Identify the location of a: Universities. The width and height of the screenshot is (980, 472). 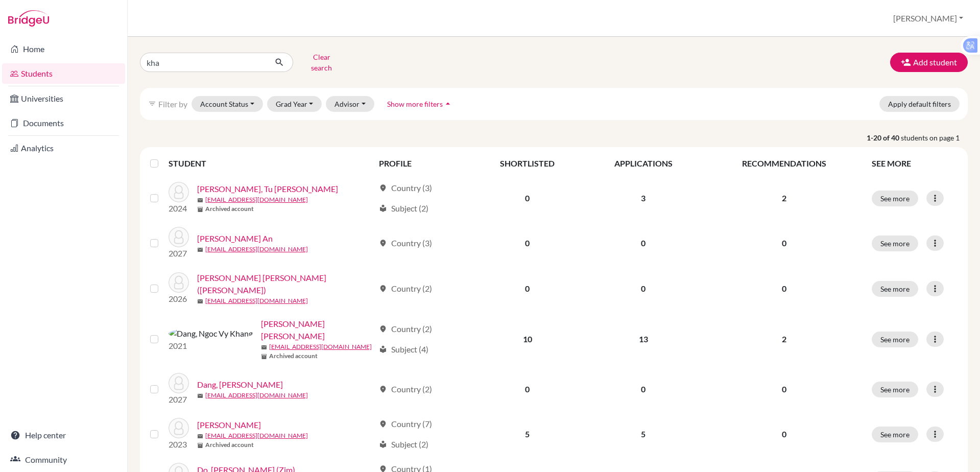
(64, 98).